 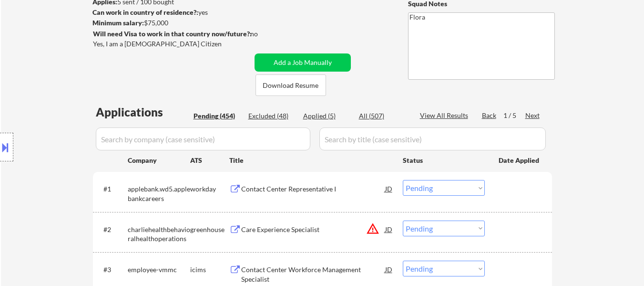 What do you see at coordinates (291, 85) in the screenshot?
I see `button: Download Resume` at bounding box center [291, 85].